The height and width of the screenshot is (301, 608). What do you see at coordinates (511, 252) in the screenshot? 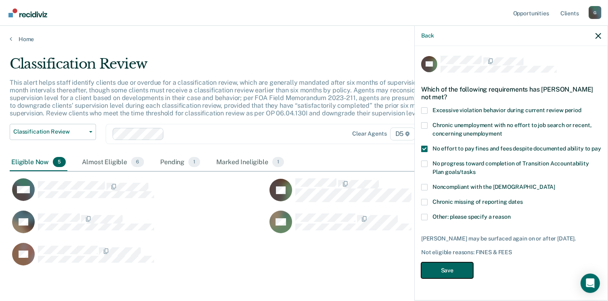
I see `div: Not eligible reasons: FINES & FEES` at bounding box center [511, 252].